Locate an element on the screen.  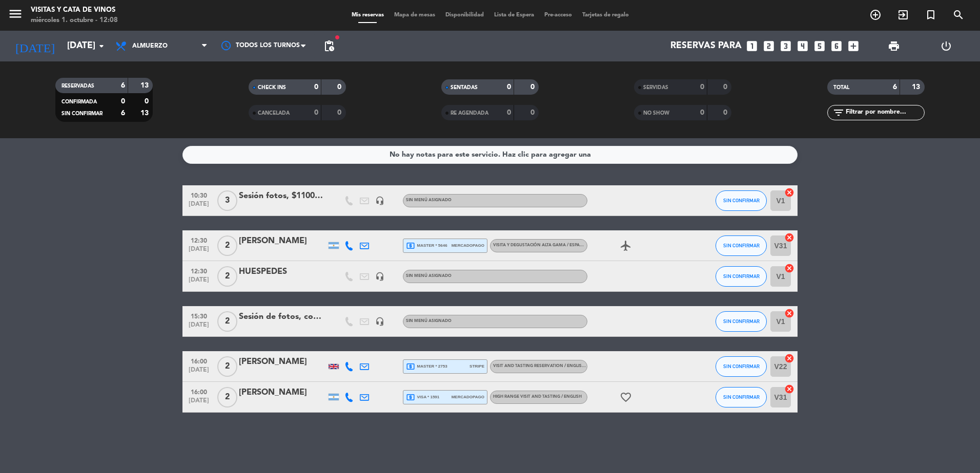
strong: 6 is located at coordinates (123, 113).